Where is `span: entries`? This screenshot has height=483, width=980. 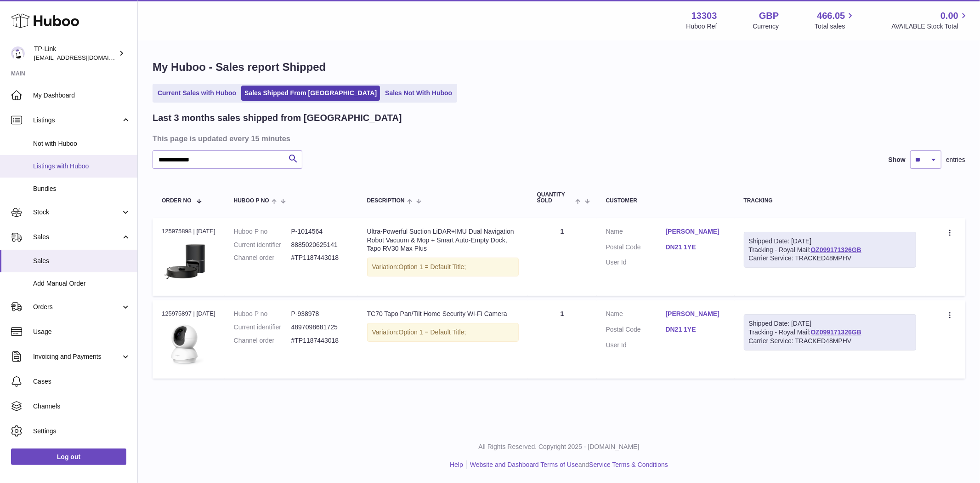
span: entries is located at coordinates (955, 159).